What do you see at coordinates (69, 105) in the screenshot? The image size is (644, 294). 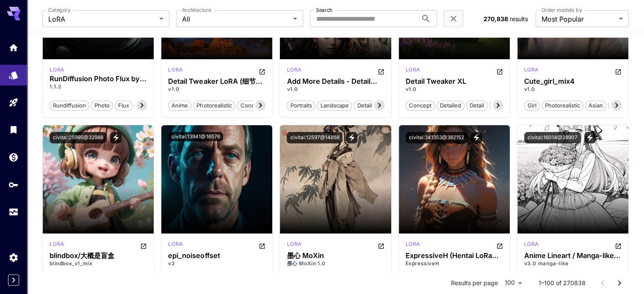 I see `button: rundiffusion` at bounding box center [69, 105].